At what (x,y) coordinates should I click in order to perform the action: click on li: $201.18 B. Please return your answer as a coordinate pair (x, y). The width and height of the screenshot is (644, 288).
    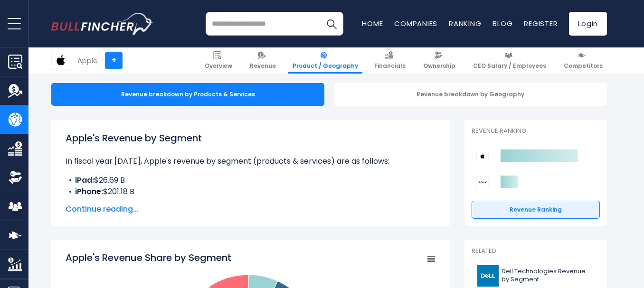
    Looking at the image, I should click on (251, 192).